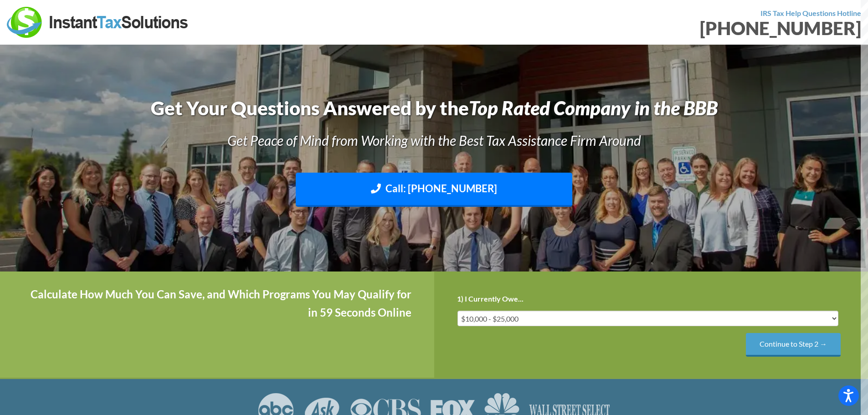 Image resolution: width=868 pixels, height=415 pixels. Describe the element at coordinates (593, 108) in the screenshot. I see `i: Top Rated Company in the BBB` at that location.